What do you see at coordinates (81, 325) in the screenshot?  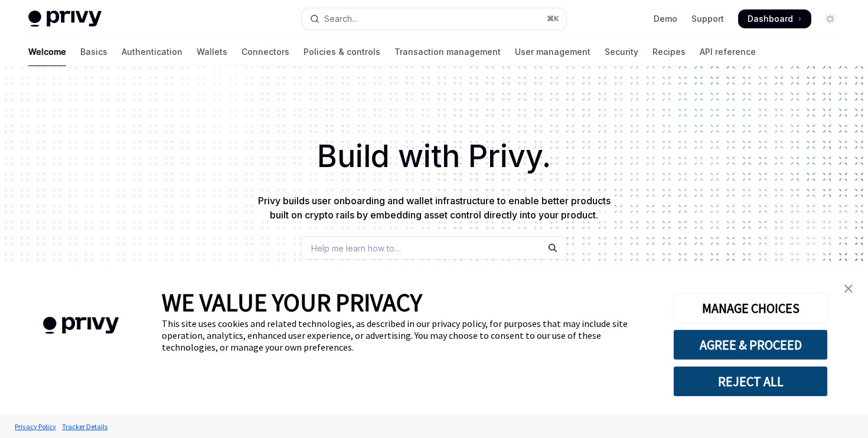 I see `img: company logo` at bounding box center [81, 325].